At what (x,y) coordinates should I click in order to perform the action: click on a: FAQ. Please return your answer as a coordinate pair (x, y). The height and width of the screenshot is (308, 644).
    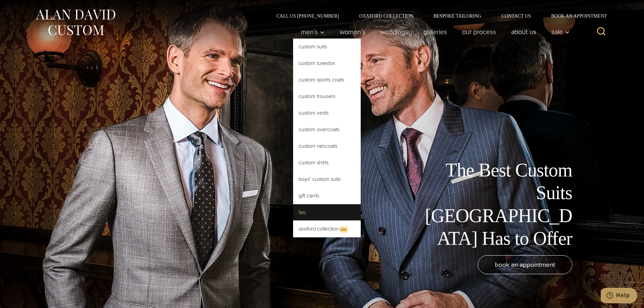
    Looking at the image, I should click on (327, 212).